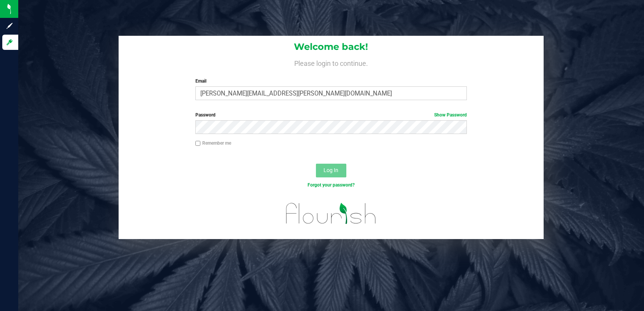 Image resolution: width=644 pixels, height=311 pixels. What do you see at coordinates (205, 115) in the screenshot?
I see `span: Password` at bounding box center [205, 115].